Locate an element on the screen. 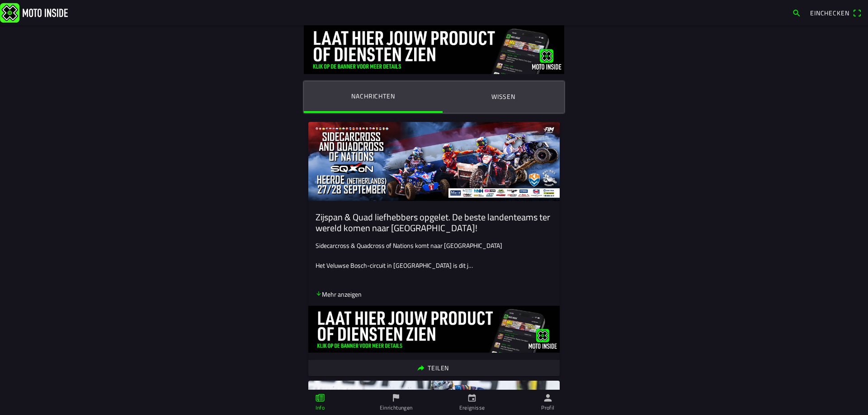 This screenshot has height=415, width=868. img: 64v4Apfhk9kRvyee7tCCbhUWCIhqkwx3UzeRWfBS.jpg is located at coordinates (434, 161).